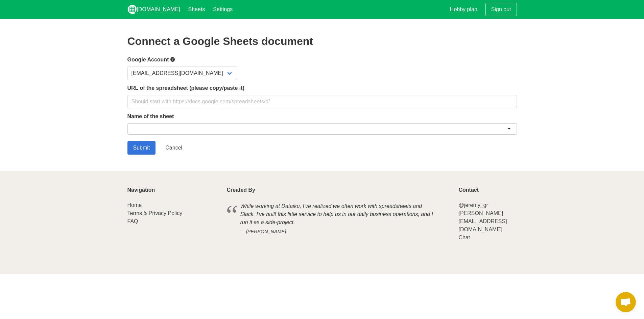 This screenshot has height=319, width=644. I want to click on a: @jeremy_gr, so click(473, 205).